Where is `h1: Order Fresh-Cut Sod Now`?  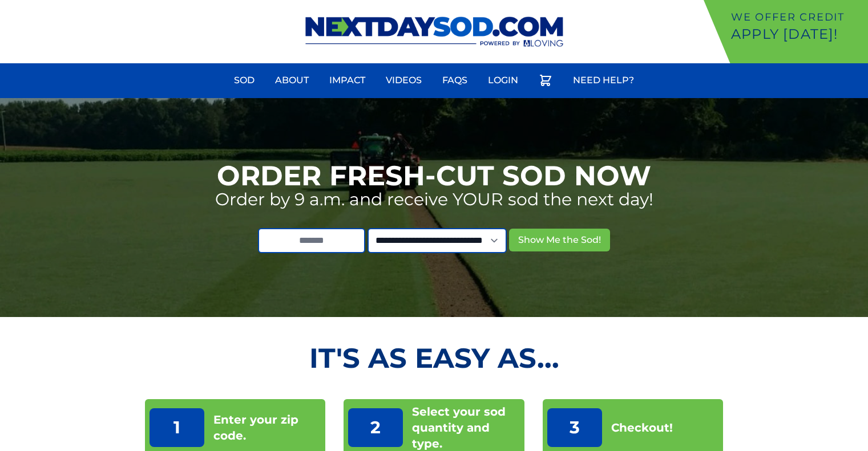
h1: Order Fresh-Cut Sod Now is located at coordinates (434, 176).